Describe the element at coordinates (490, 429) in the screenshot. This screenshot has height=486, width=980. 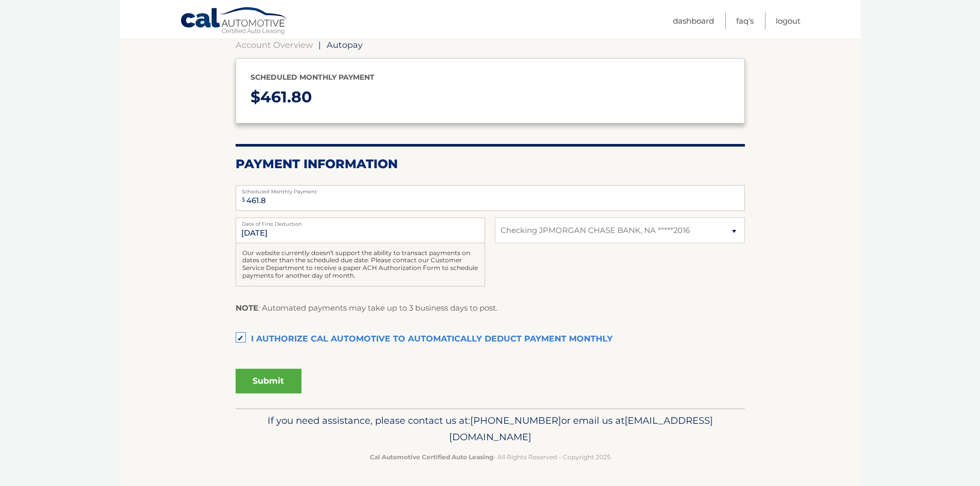
I see `p: If you need assistance, please contact us at: or email us at` at that location.